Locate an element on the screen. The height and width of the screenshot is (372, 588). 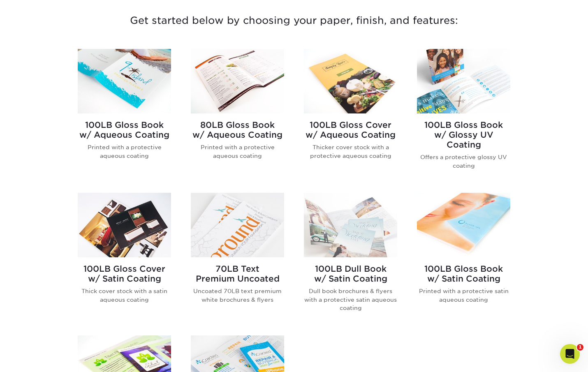
h2: 100LB Dull Book w/ Satin Coating is located at coordinates (350, 274).